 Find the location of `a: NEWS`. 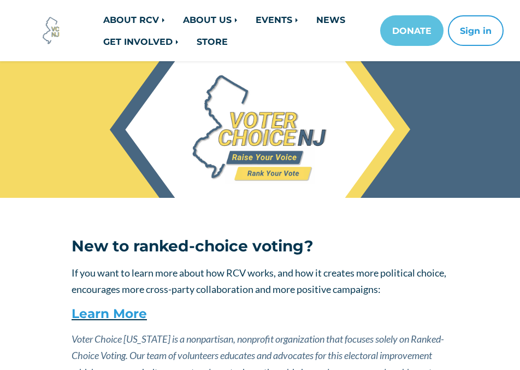

a: NEWS is located at coordinates (331, 20).